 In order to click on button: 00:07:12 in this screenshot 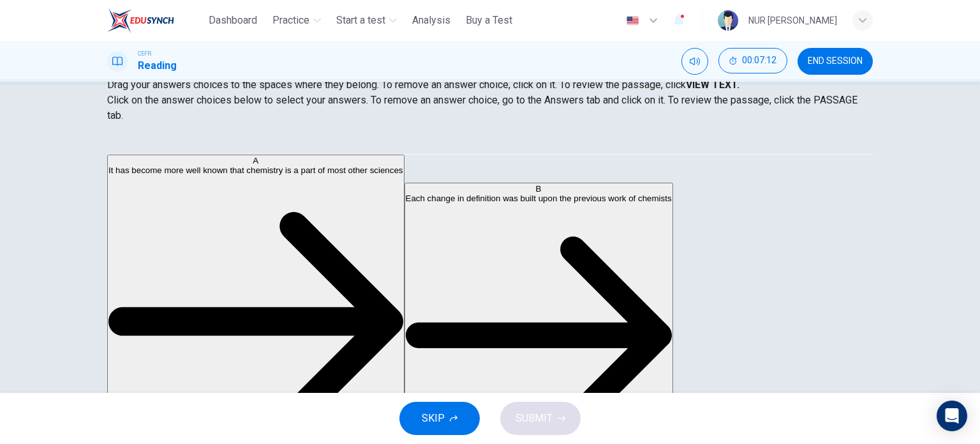, I will do `click(753, 60)`.